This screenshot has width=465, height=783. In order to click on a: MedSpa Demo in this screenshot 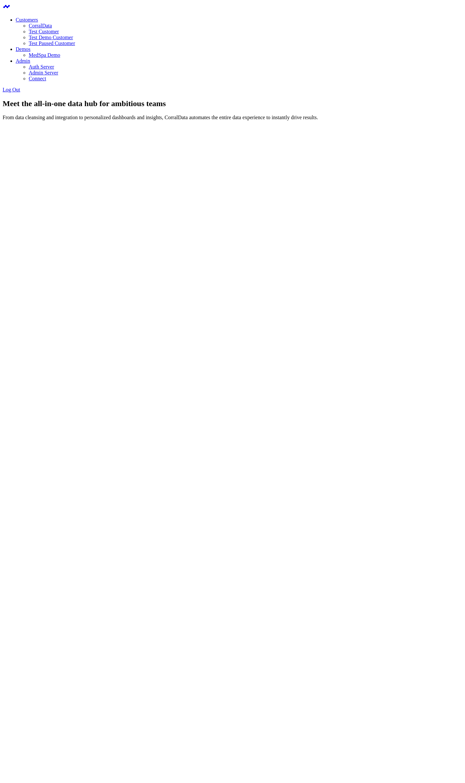, I will do `click(44, 55)`.